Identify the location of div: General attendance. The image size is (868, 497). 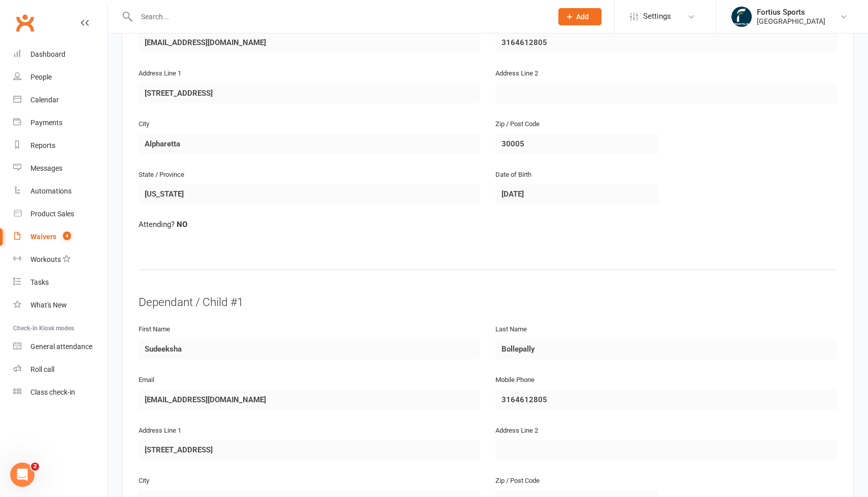
(61, 347).